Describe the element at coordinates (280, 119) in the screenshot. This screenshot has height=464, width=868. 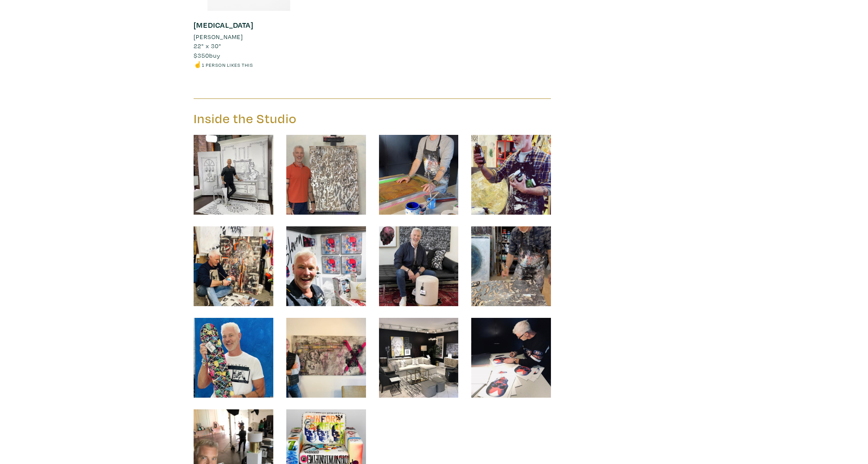
I see `h3: Inside the Studio` at that location.